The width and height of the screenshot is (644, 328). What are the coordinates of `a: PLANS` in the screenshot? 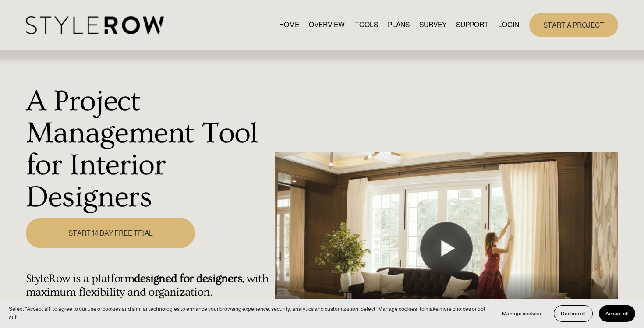 It's located at (399, 24).